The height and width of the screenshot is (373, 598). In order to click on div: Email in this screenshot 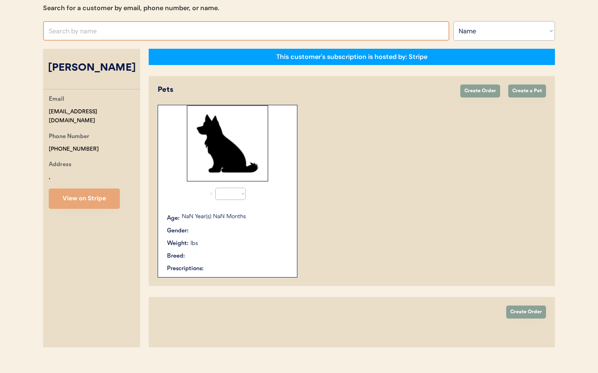, I will do `click(56, 99)`.